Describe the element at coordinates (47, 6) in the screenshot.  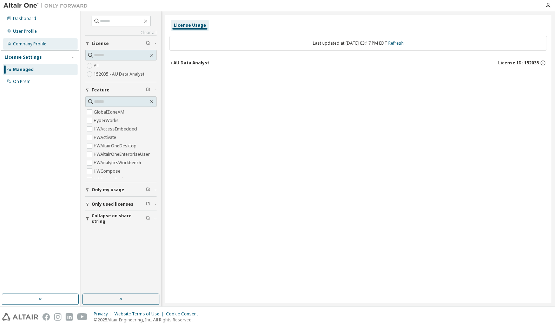
I see `img: Altair One` at that location.